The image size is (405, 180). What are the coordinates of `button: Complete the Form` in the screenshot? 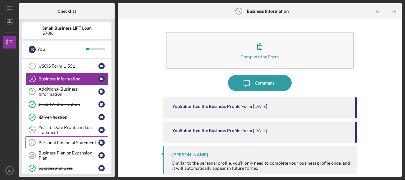 It's located at (260, 50).